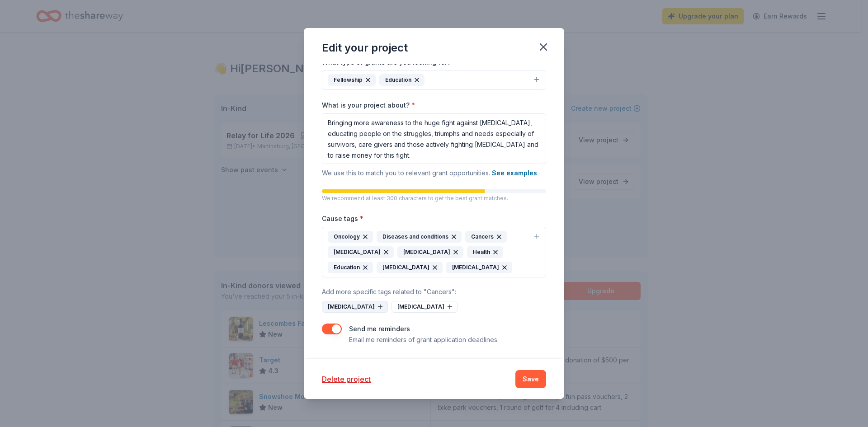 The image size is (868, 427). Describe the element at coordinates (434, 292) in the screenshot. I see `div: Add more specific tags related to "Cancers" :` at that location.